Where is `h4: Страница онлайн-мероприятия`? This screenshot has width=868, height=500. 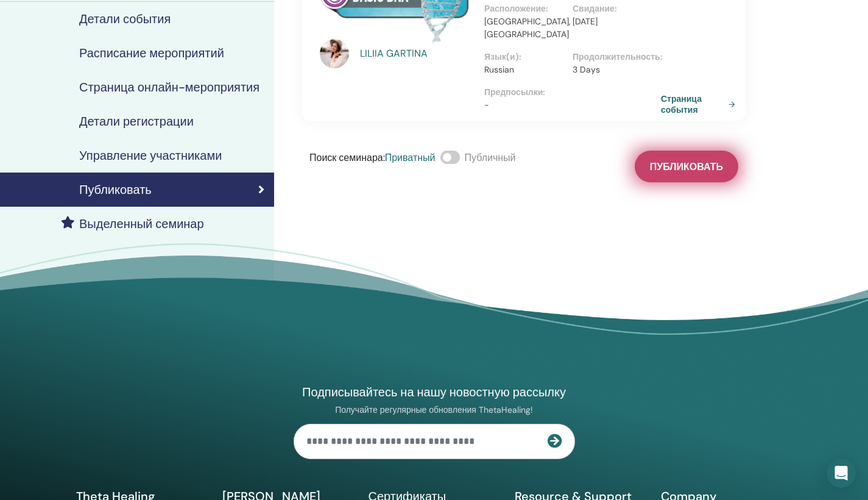 h4: Страница онлайн-мероприятия is located at coordinates (169, 87).